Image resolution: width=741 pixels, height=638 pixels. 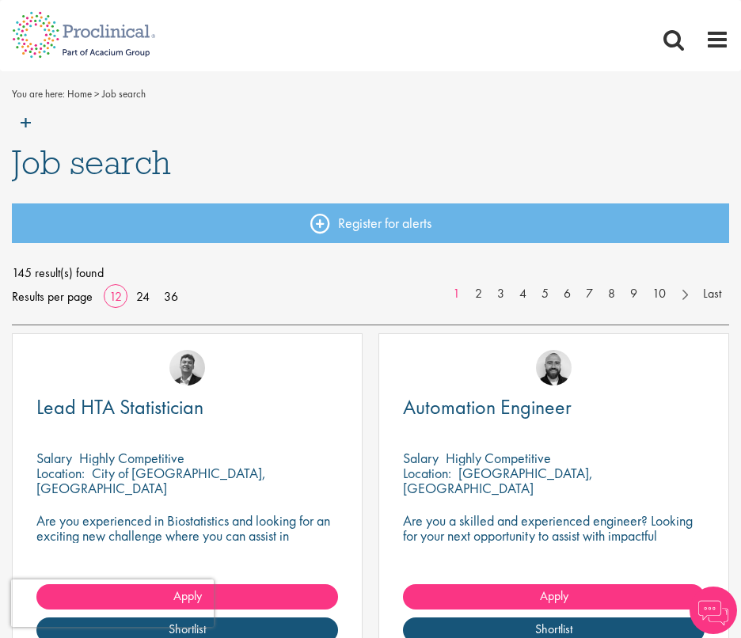 What do you see at coordinates (554, 368) in the screenshot?
I see `a: Jordan Kiely` at bounding box center [554, 368].